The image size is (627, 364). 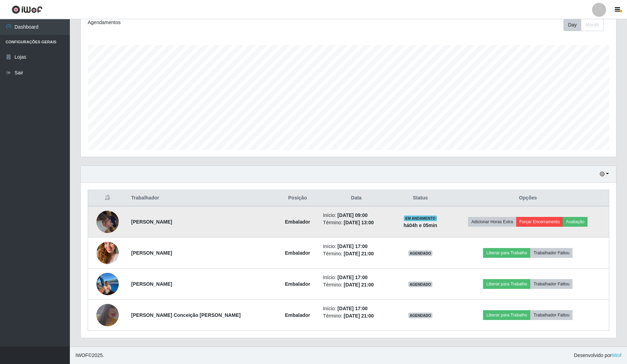 I want to click on th: Opções, so click(x=528, y=198).